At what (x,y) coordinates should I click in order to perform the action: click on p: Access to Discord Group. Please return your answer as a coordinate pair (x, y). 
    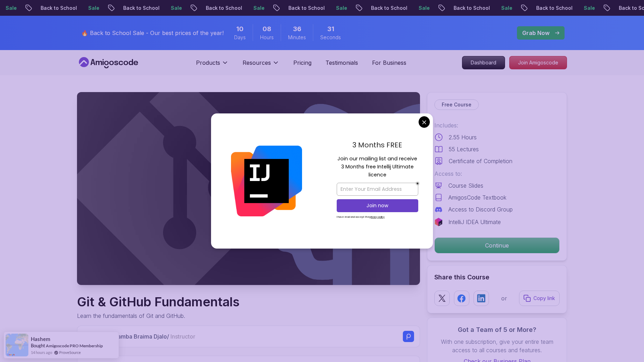
    Looking at the image, I should click on (481, 209).